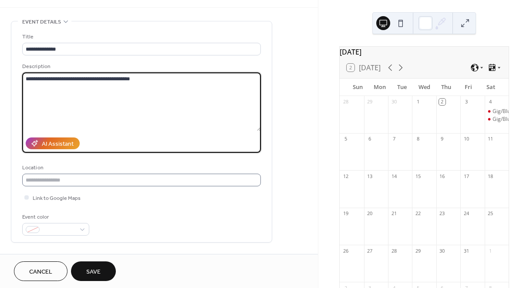 This screenshot has height=288, width=530. Describe the element at coordinates (394, 176) in the screenshot. I see `div: 14` at that location.